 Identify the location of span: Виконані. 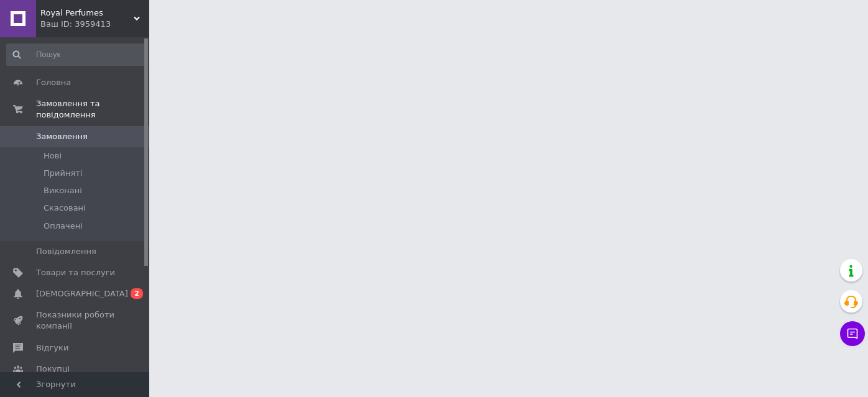
(62, 191).